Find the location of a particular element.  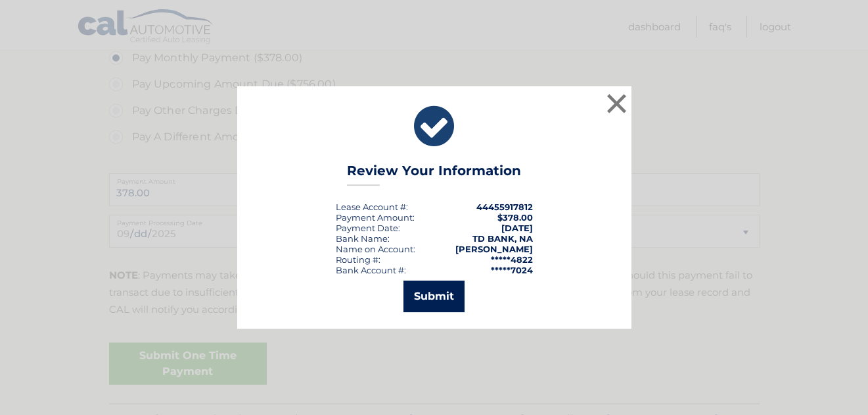

strong: TD BANK, NA is located at coordinates (502, 238).